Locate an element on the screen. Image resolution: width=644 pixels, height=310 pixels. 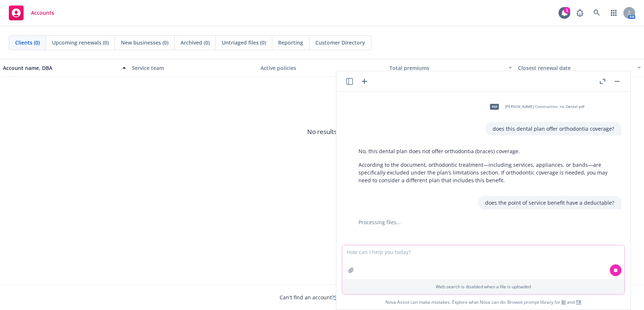
a: Report a Bug is located at coordinates (580, 13).